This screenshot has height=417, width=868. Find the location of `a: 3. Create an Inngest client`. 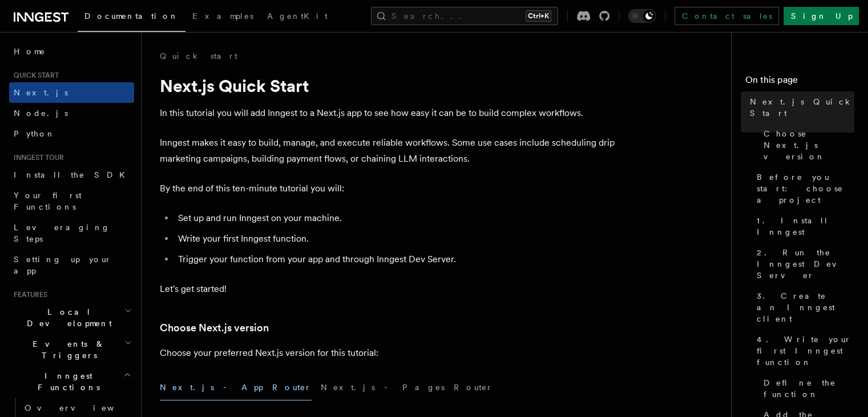

a: 3. Create an Inngest client is located at coordinates (803, 307).